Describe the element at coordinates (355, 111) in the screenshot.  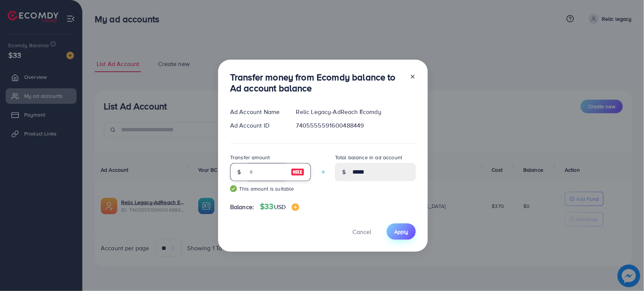
I see `div: Relic Legacy-AdReach Ecomdy` at that location.